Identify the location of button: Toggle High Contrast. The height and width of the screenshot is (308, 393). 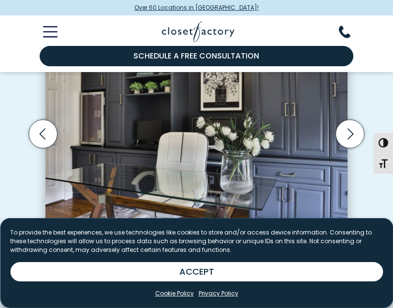
(383, 142).